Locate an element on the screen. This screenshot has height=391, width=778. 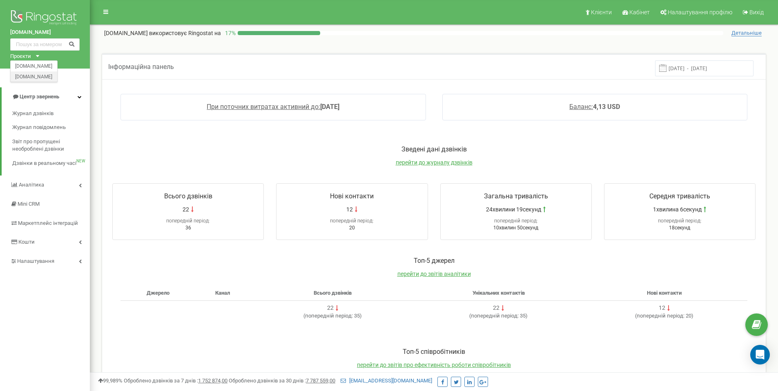
span: Центр звернень is located at coordinates (39, 96).